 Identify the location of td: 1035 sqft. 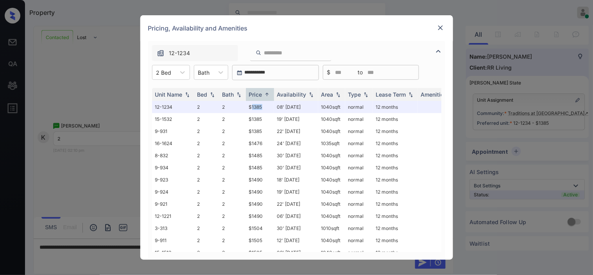
(331, 143).